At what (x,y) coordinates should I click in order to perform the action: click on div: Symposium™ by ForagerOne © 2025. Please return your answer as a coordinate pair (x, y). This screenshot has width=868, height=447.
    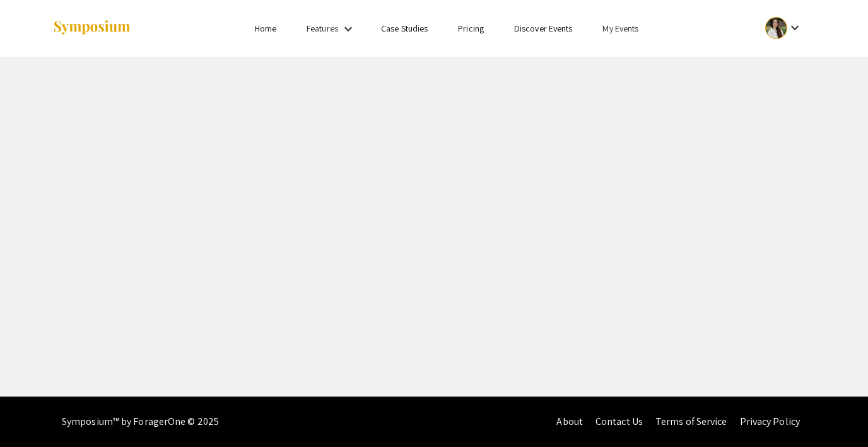
    Looking at the image, I should click on (140, 422).